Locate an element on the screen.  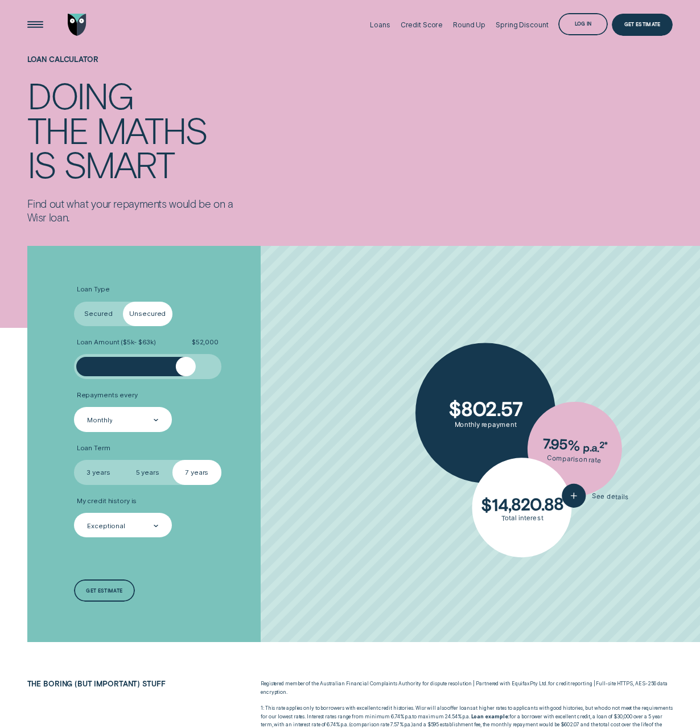
label: Secured is located at coordinates (99, 313).